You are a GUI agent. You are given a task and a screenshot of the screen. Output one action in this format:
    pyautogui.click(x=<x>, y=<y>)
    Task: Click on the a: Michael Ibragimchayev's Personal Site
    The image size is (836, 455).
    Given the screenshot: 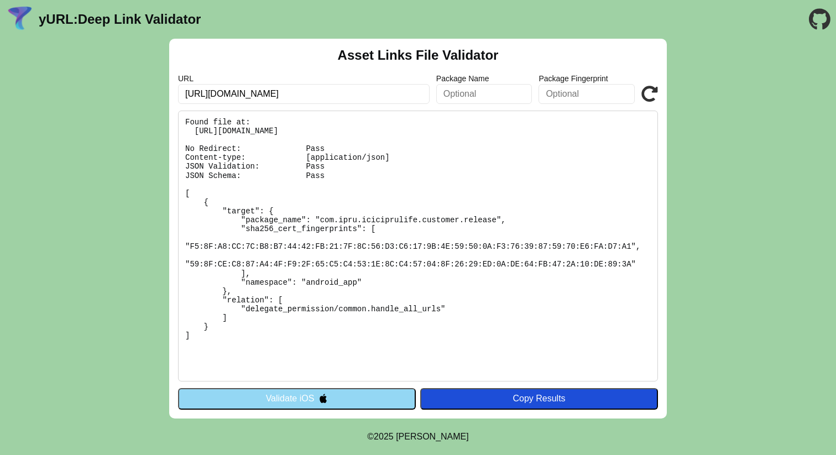 What is the action you would take?
    pyautogui.click(x=433, y=437)
    